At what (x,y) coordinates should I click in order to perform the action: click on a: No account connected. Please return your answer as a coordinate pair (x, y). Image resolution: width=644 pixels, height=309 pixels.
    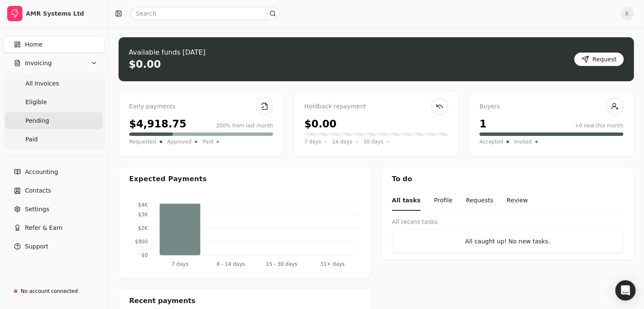
    Looking at the image, I should click on (54, 291).